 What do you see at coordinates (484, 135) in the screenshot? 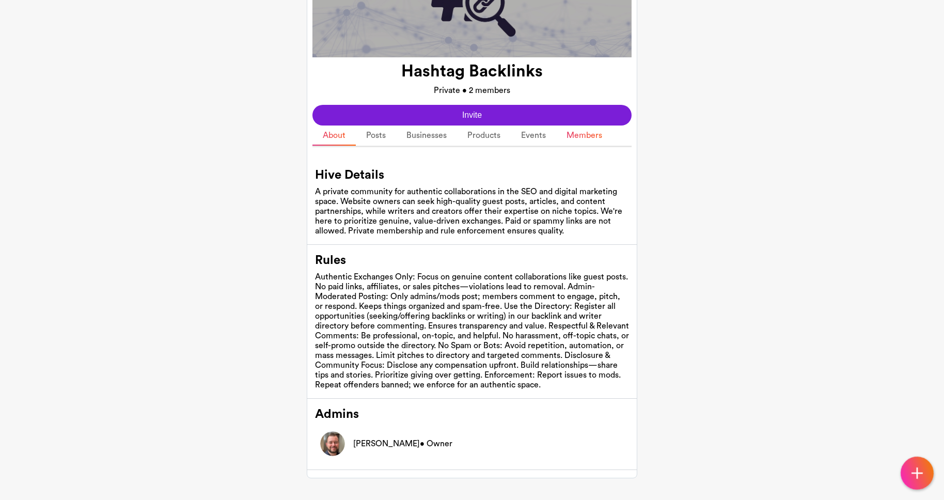
I see `a: Products` at bounding box center [484, 135].